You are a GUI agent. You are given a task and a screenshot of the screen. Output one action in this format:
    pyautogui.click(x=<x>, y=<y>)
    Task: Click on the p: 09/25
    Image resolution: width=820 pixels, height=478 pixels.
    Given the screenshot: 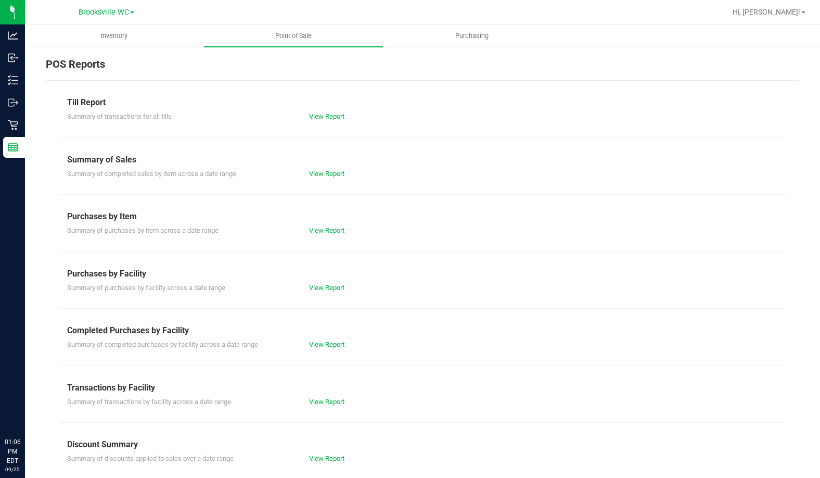 What is the action you would take?
    pyautogui.click(x=12, y=469)
    